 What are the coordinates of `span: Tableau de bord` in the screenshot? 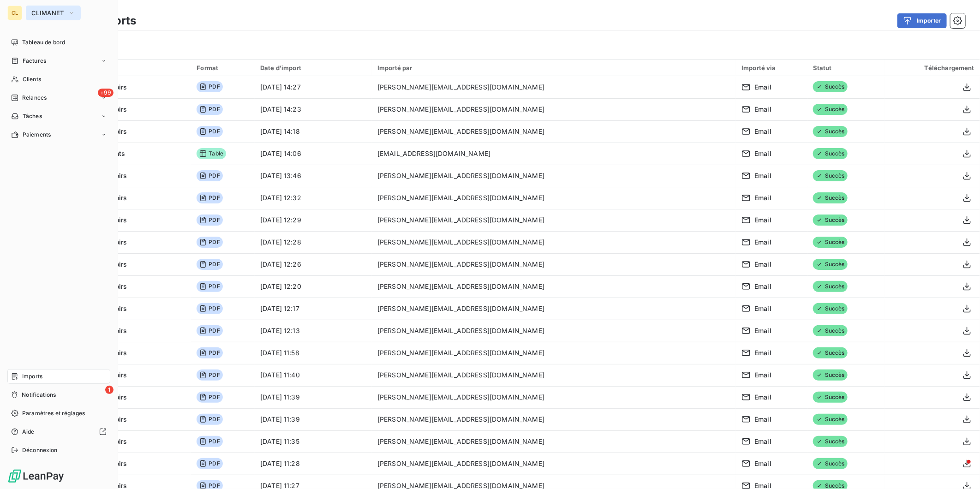 It's located at (44, 42).